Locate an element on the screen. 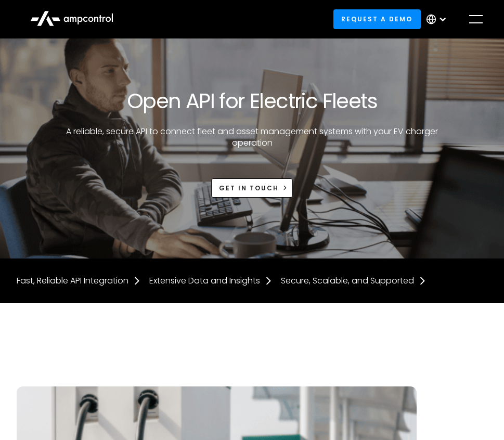  h1: Open API for Electric Fleets is located at coordinates (252, 101).